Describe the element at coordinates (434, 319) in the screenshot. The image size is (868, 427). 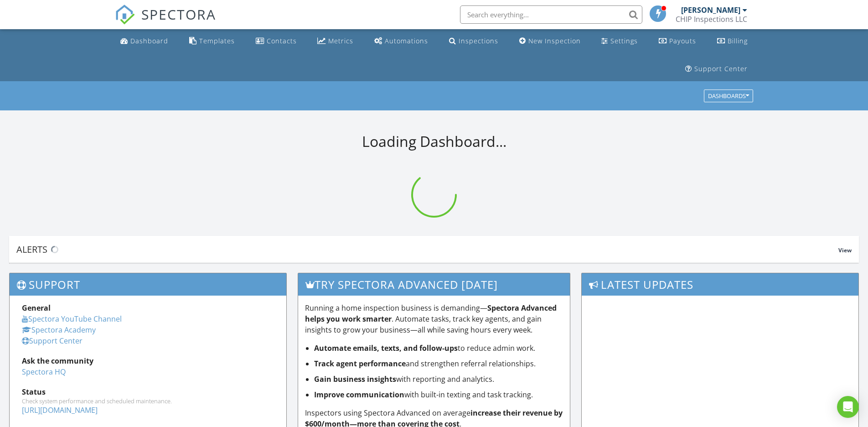
I see `p: Running a home inspection business is demanding— . Automate tasks, track key agents, and gain ins...` at that location.